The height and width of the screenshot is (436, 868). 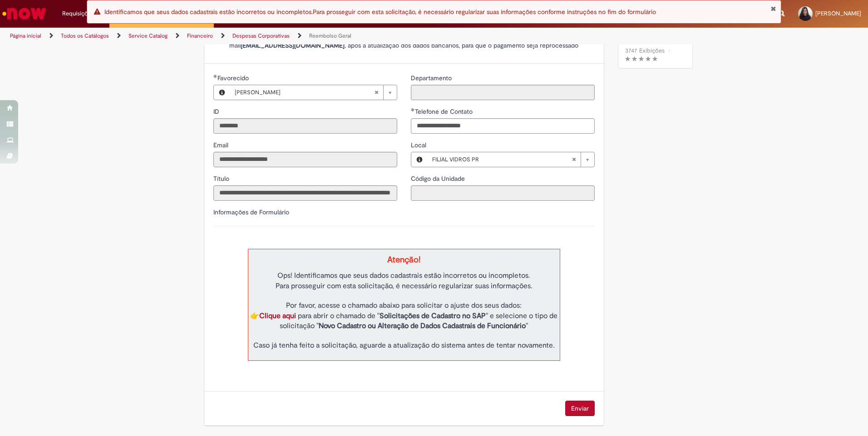 What do you see at coordinates (217, 112) in the screenshot?
I see `span: Somente leitura - ID` at bounding box center [217, 112].